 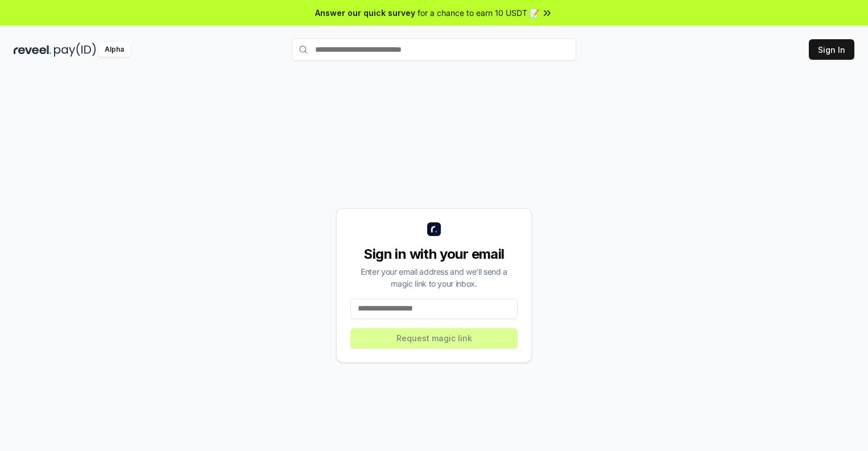 What do you see at coordinates (434, 254) in the screenshot?
I see `div: Sign in with your email` at bounding box center [434, 254].